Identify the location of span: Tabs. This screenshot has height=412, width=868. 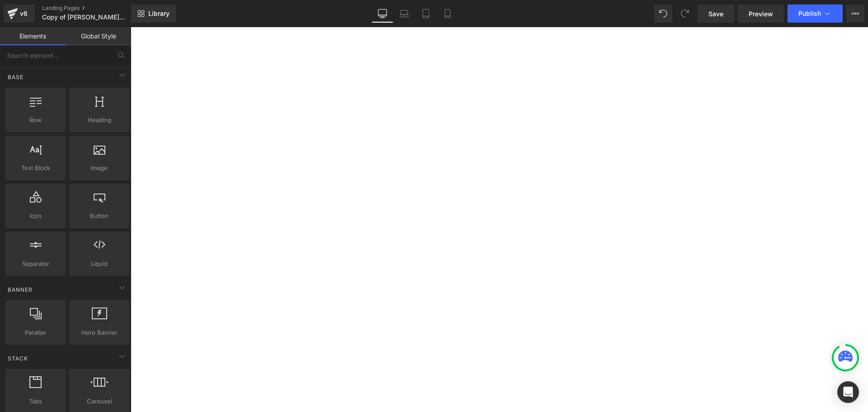
(36, 401).